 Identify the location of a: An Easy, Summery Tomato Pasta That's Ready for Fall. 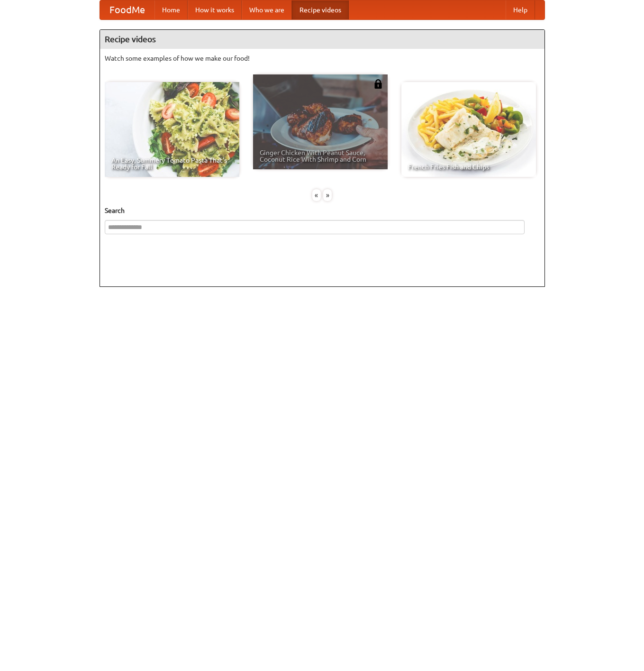
(172, 129).